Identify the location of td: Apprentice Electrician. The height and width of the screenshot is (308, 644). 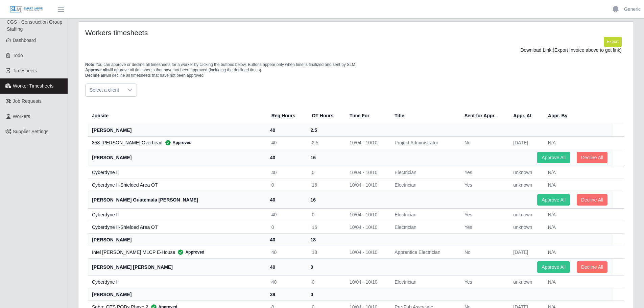
(424, 252).